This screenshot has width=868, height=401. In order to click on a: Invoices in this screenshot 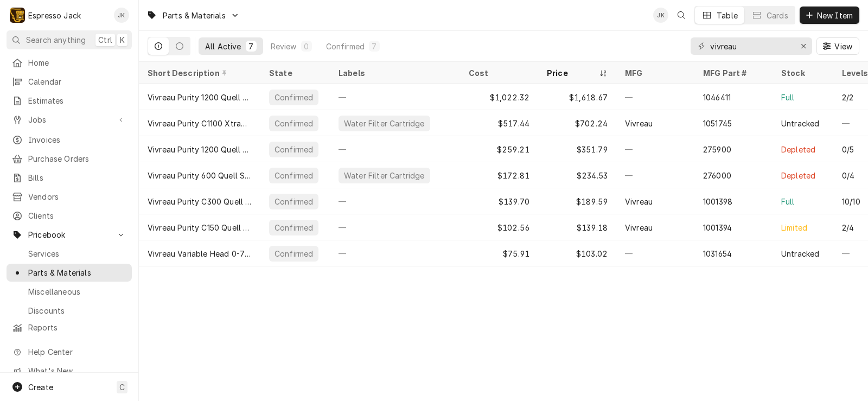, I will do `click(69, 140)`.